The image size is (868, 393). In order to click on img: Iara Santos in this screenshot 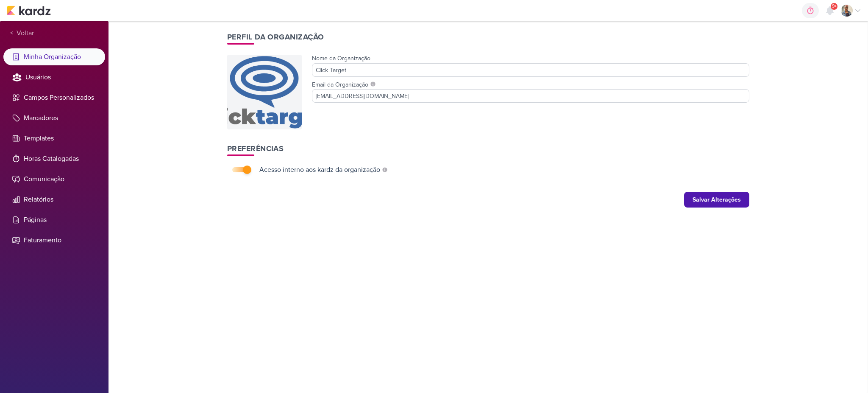, I will do `click(847, 11)`.